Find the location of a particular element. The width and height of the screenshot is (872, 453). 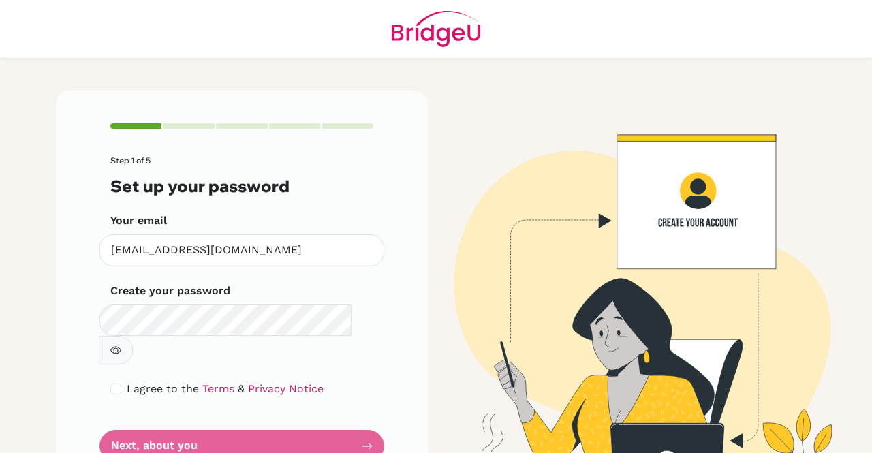

label: Create your password is located at coordinates (170, 291).